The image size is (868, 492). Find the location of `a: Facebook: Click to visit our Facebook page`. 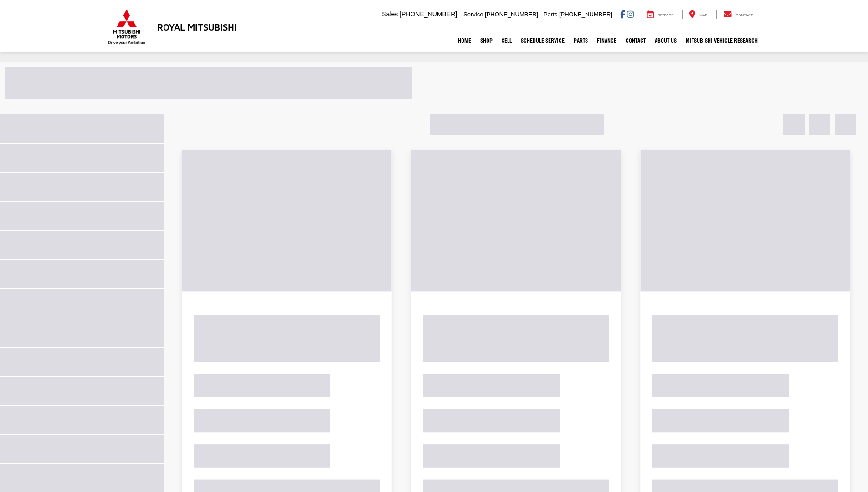

a: Facebook: Click to visit our Facebook page is located at coordinates (622, 14).